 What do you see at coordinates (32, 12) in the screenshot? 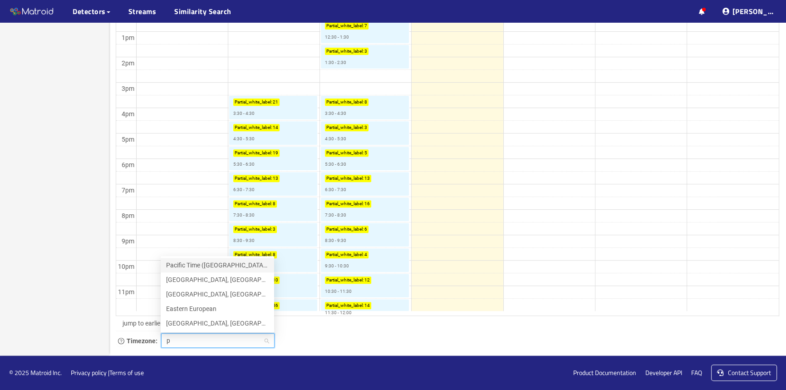
I see `img: Matroid logo` at bounding box center [32, 12].